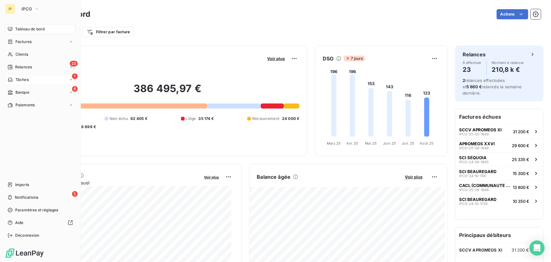 Image resolution: width=551 pixels, height=262 pixels. What do you see at coordinates (22, 54) in the screenshot?
I see `span: Clients` at bounding box center [22, 54].